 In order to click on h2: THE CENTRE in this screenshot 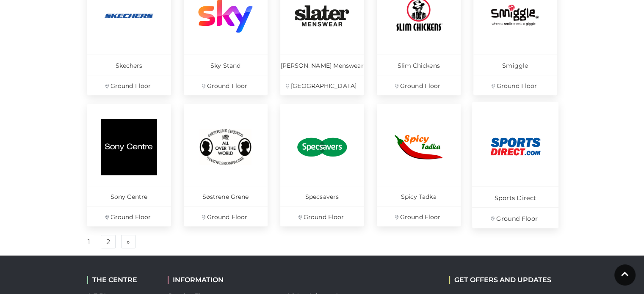, I will do `click(121, 279)`.